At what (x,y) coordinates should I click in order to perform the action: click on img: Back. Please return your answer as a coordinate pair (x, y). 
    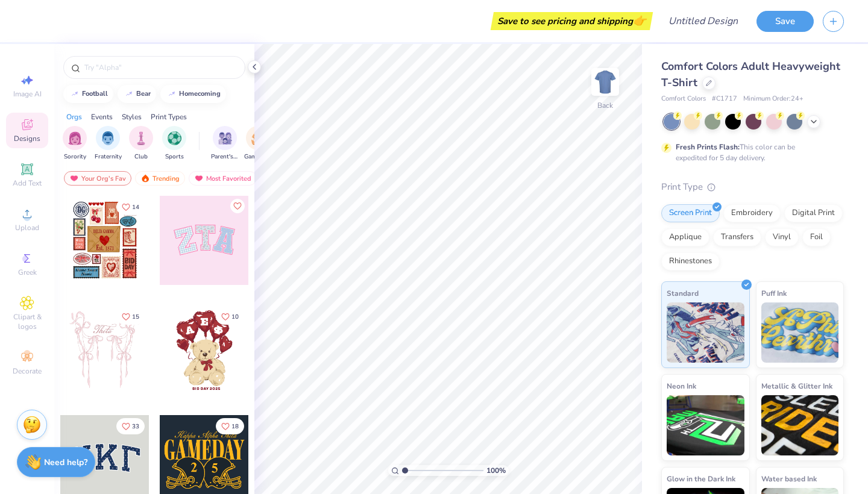
    Looking at the image, I should click on (605, 82).